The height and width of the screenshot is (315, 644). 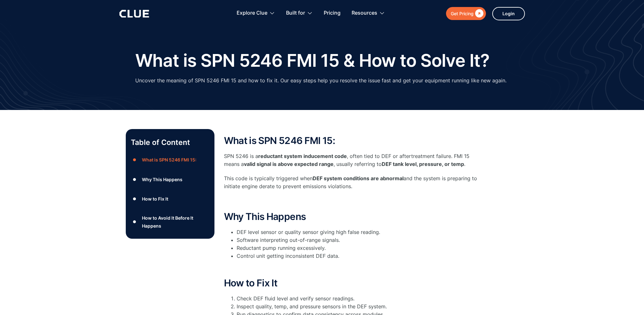 What do you see at coordinates (162, 179) in the screenshot?
I see `div: Why This Happens` at bounding box center [162, 179].